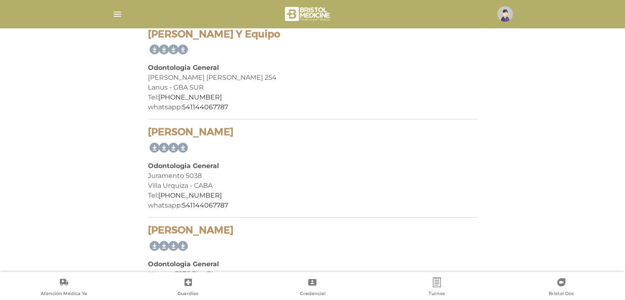 The height and width of the screenshot is (300, 625). Describe the element at coordinates (437, 294) in the screenshot. I see `span: Turnos` at that location.